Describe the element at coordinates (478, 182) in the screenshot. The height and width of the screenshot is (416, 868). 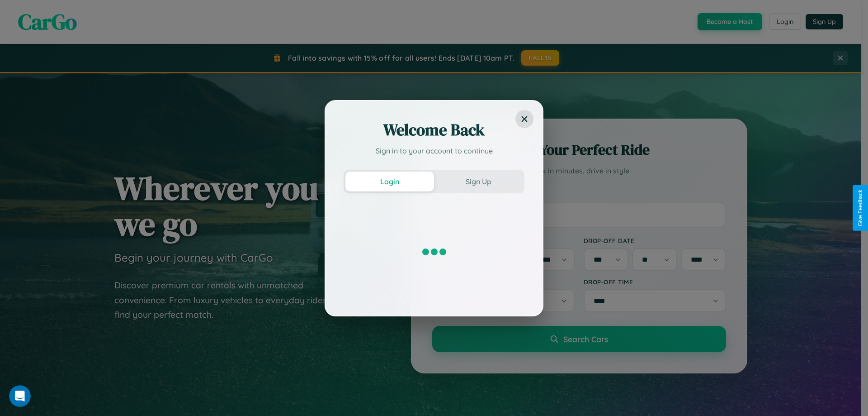
I see `button: Sign Up` at that location.